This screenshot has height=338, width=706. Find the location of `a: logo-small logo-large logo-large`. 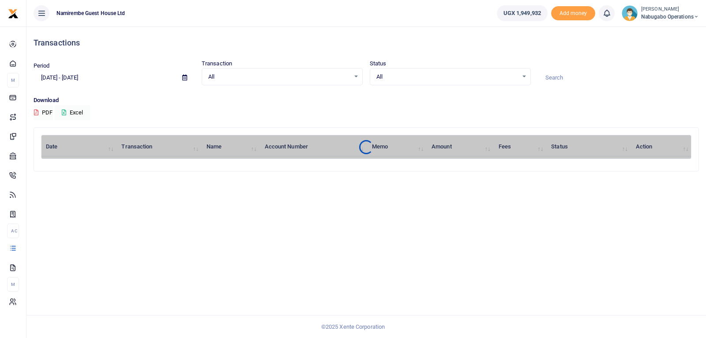

a: logo-small logo-large logo-large is located at coordinates (13, 13).